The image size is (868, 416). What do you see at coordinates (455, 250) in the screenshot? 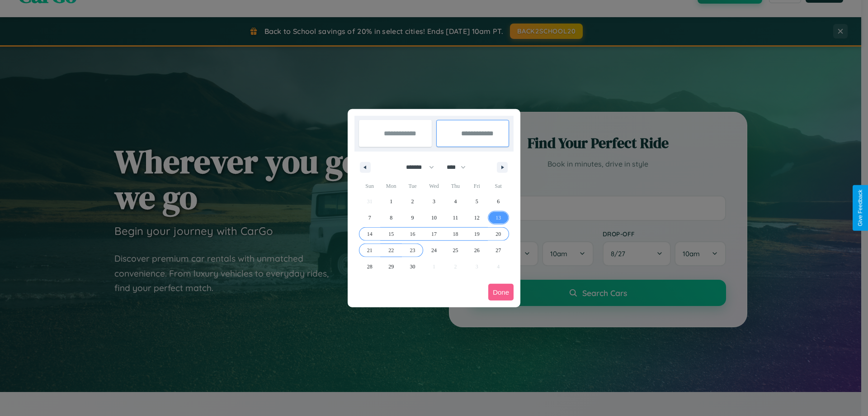
I see `button: 25` at bounding box center [455, 250].